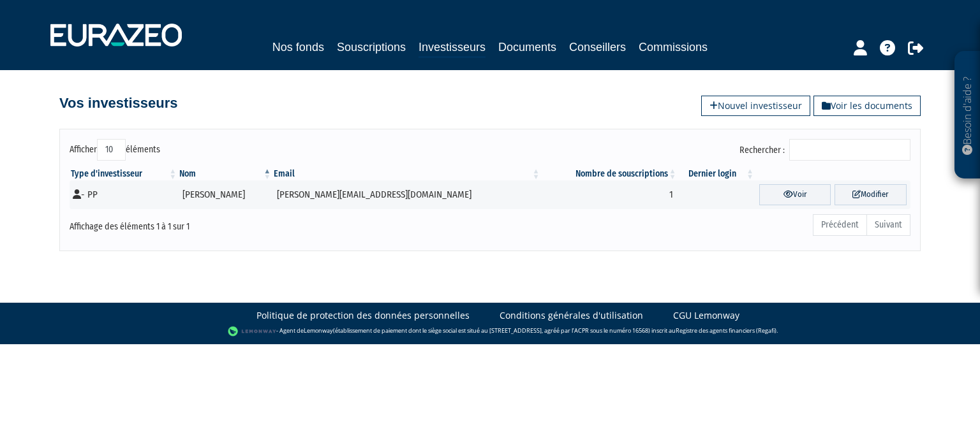 The width and height of the screenshot is (980, 443). I want to click on a: Conseillers, so click(597, 47).